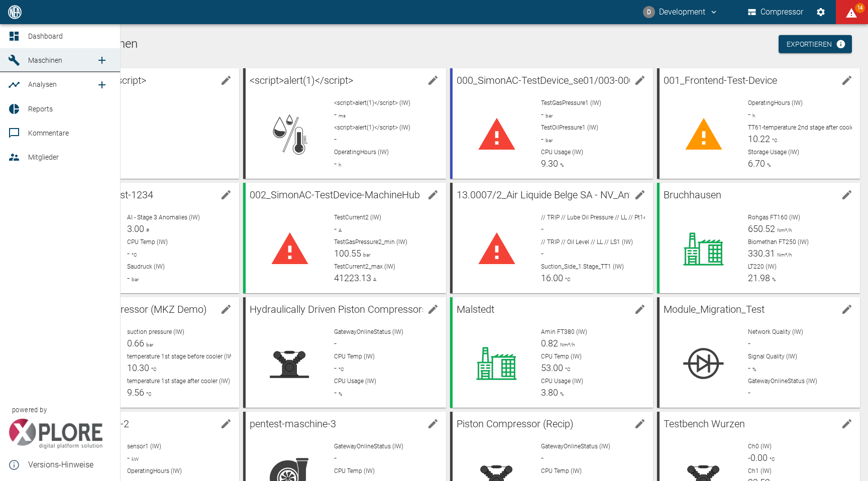 The width and height of the screenshot is (868, 481). What do you see at coordinates (29, 410) in the screenshot?
I see `span: powered by` at bounding box center [29, 410].